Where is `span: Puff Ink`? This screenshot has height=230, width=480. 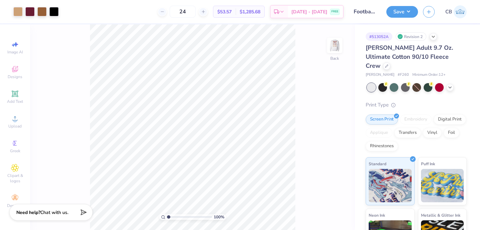
span: Puff Ink is located at coordinates (428, 163).